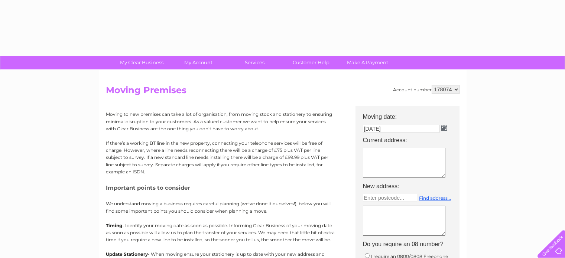  Describe the element at coordinates (221, 207) in the screenshot. I see `p: We understand moving a business requires careful planning (we’ve done it ourselves!), below you w...` at that location.